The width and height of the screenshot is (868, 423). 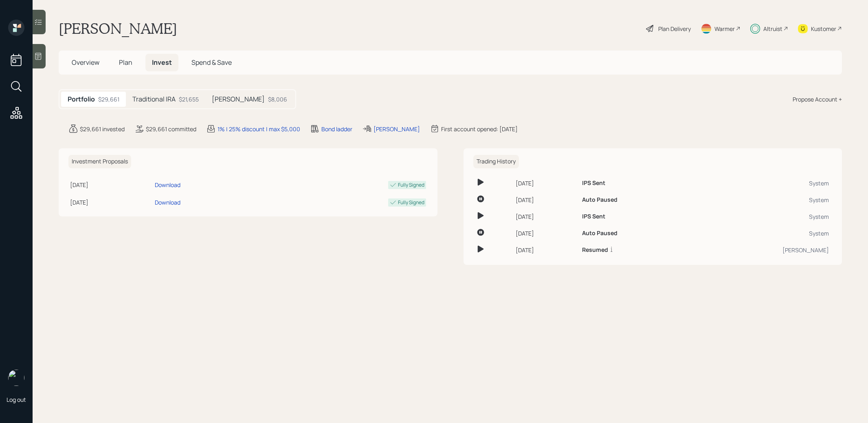 I want to click on h6: Trading History, so click(x=496, y=161).